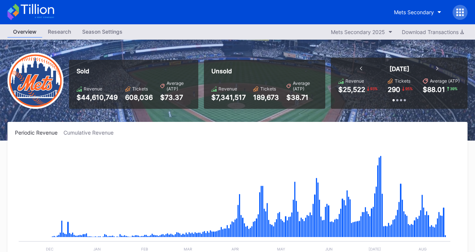 The image size is (475, 252). I want to click on div: 95 %, so click(409, 88).